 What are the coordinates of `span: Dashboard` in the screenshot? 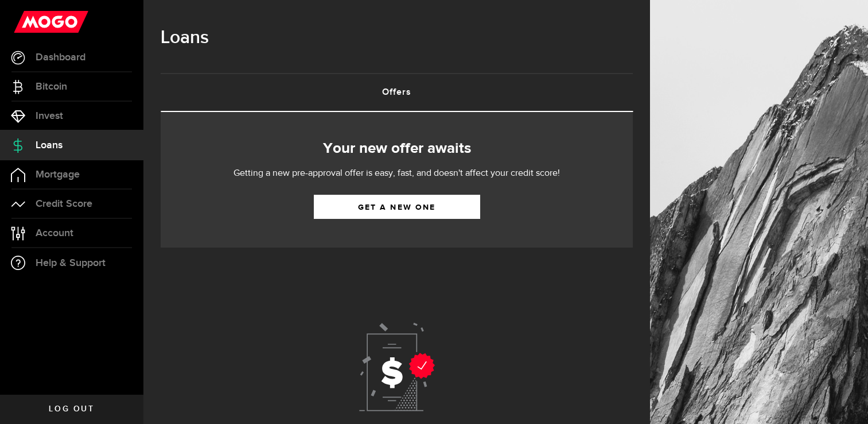 It's located at (60, 58).